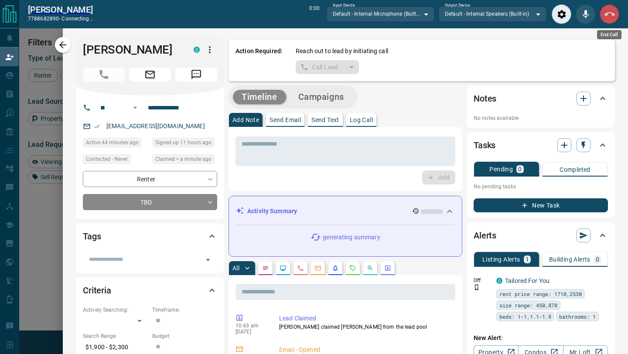  Describe the element at coordinates (540, 187) in the screenshot. I see `p: No pending tasks` at that location.